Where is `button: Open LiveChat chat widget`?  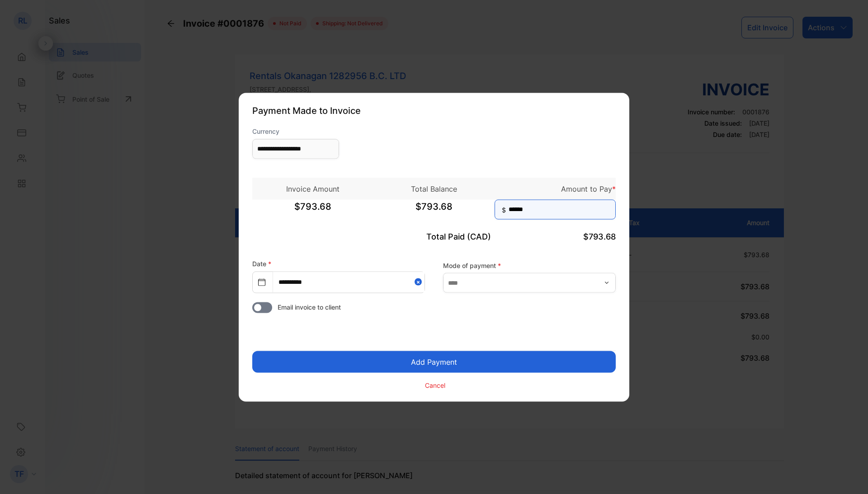 button: Open LiveChat chat widget is located at coordinates (21, 17).